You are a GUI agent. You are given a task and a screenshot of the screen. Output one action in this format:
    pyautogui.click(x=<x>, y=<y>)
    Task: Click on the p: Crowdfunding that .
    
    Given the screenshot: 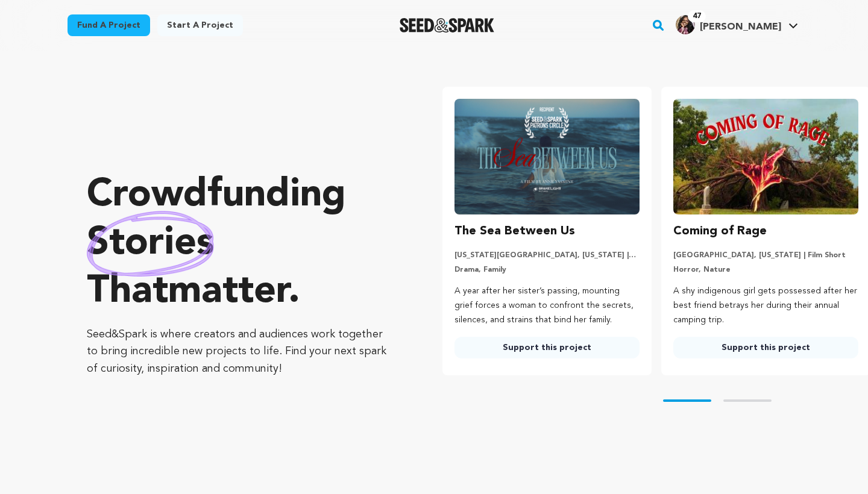 What is the action you would take?
    pyautogui.click(x=241, y=244)
    